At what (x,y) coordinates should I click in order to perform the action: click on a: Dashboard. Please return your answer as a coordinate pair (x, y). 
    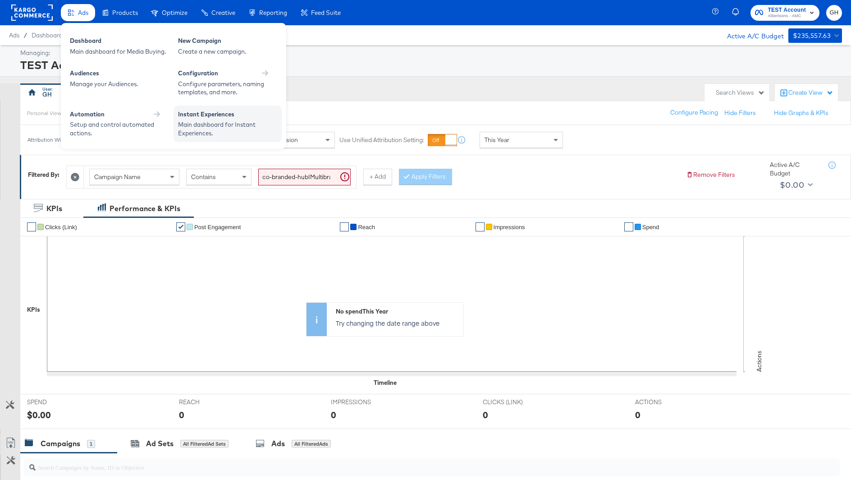
    Looking at the image, I should click on (47, 35).